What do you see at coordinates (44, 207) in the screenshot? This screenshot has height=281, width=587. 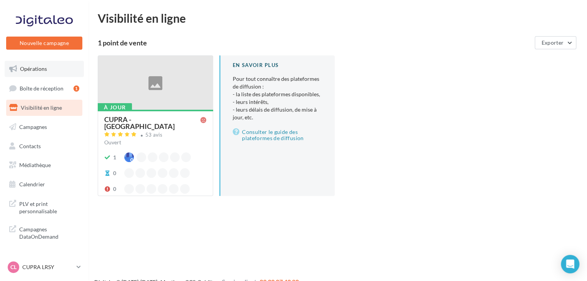 I see `a: PLV et print personnalisable` at bounding box center [44, 207].